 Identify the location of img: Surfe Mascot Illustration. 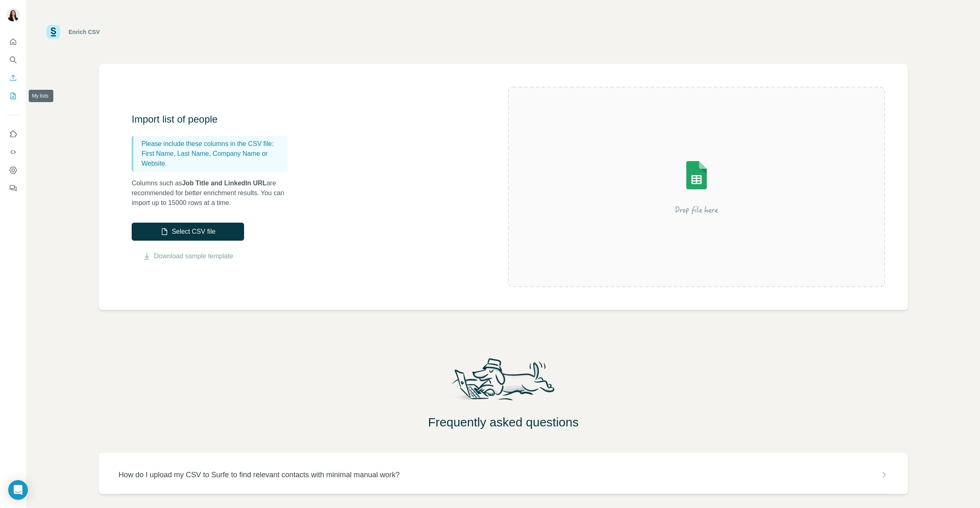
(503, 382).